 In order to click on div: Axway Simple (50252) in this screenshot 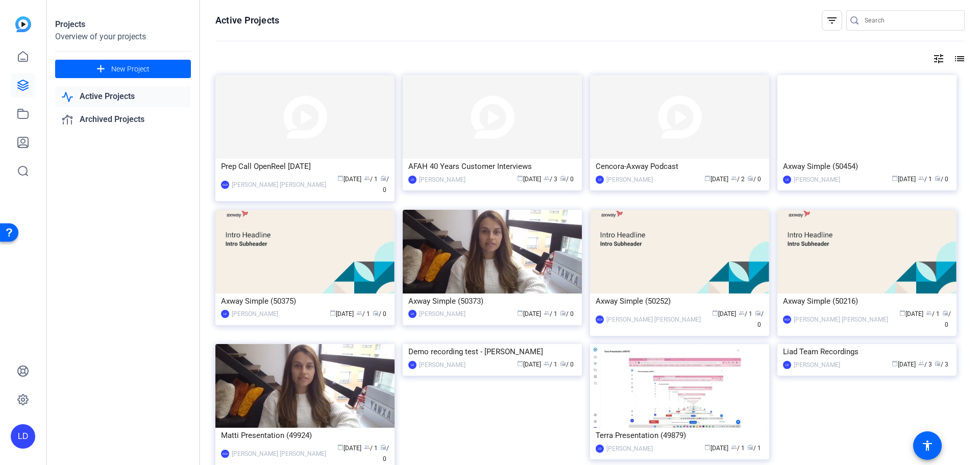, I will do `click(679, 301)`.